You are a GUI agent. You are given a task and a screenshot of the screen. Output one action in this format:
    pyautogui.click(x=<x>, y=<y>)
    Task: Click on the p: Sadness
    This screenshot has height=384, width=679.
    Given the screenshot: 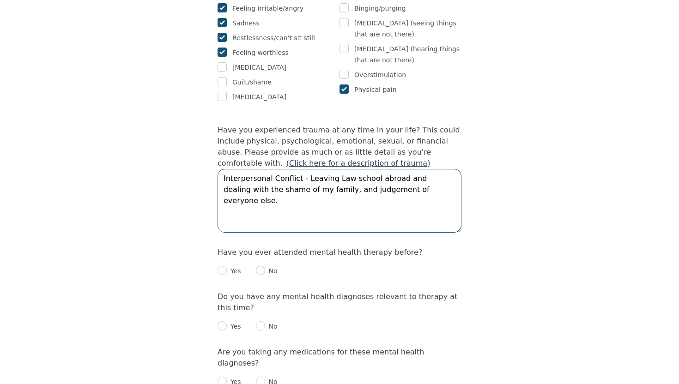 What is the action you would take?
    pyautogui.click(x=246, y=23)
    